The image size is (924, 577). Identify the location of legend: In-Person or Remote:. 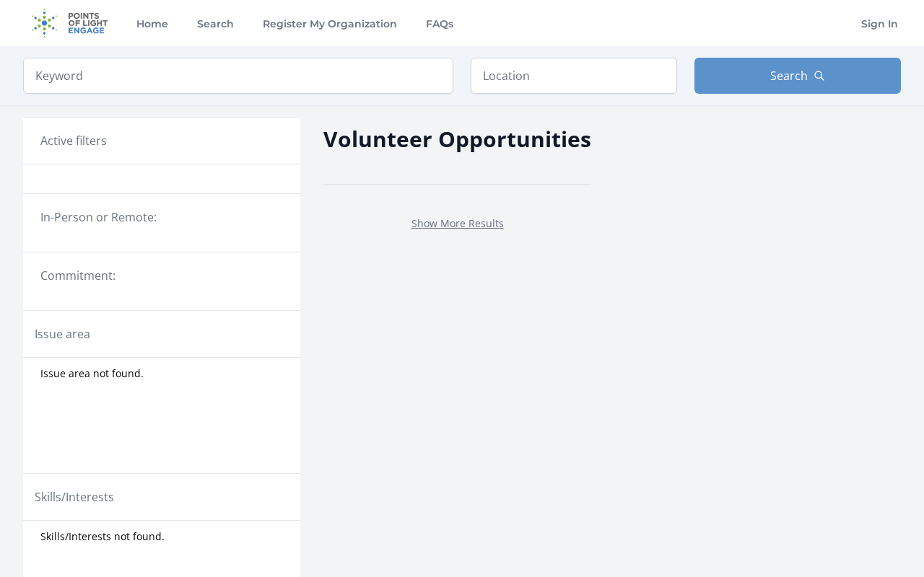
(161, 217).